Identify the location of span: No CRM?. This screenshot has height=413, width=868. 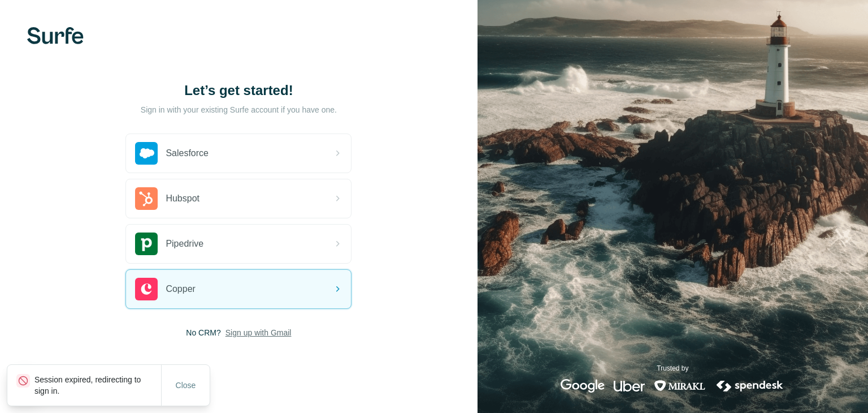
(203, 333).